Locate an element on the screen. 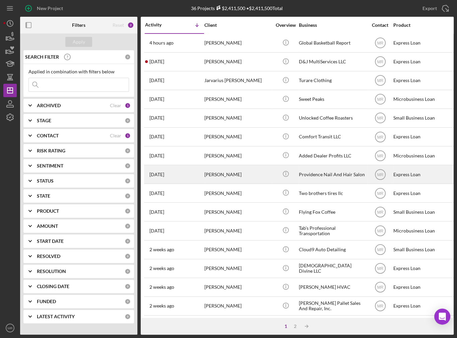  div: New Project is located at coordinates (50, 8).